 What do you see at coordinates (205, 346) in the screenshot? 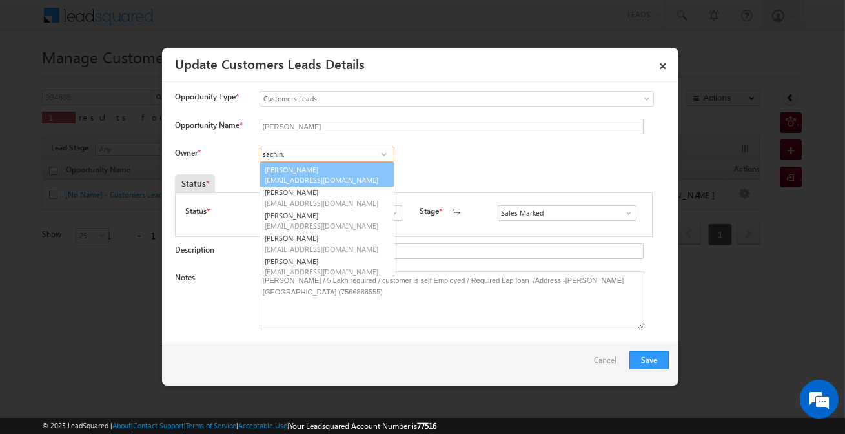
I see `em: Start Chat` at bounding box center [205, 346].